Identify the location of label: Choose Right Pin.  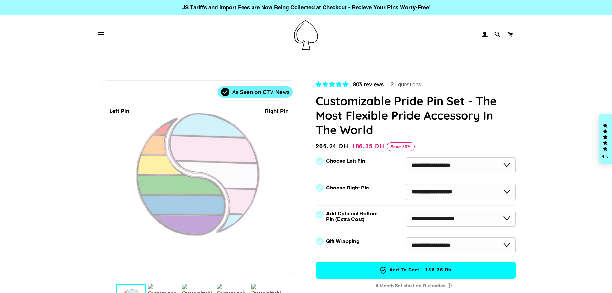
(348, 188).